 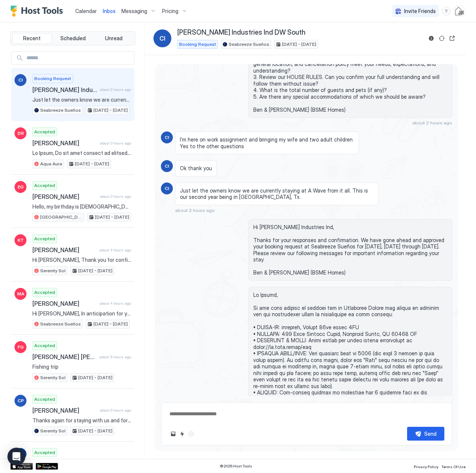 What do you see at coordinates (47, 467) in the screenshot?
I see `div: Google Play Store` at bounding box center [47, 467].